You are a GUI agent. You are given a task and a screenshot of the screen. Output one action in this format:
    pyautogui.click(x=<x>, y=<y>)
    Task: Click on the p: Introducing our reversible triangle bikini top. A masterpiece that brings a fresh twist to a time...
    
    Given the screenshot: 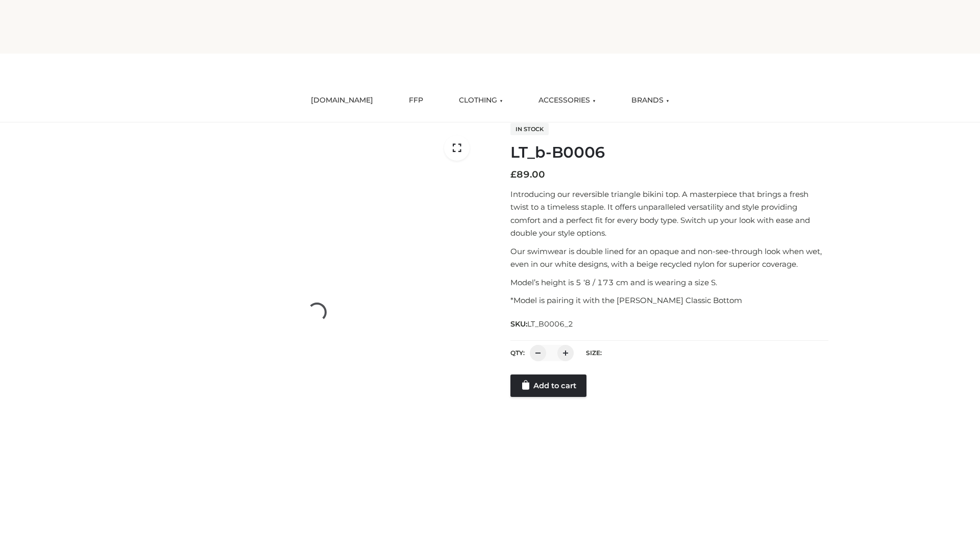 What is the action you would take?
    pyautogui.click(x=669, y=214)
    